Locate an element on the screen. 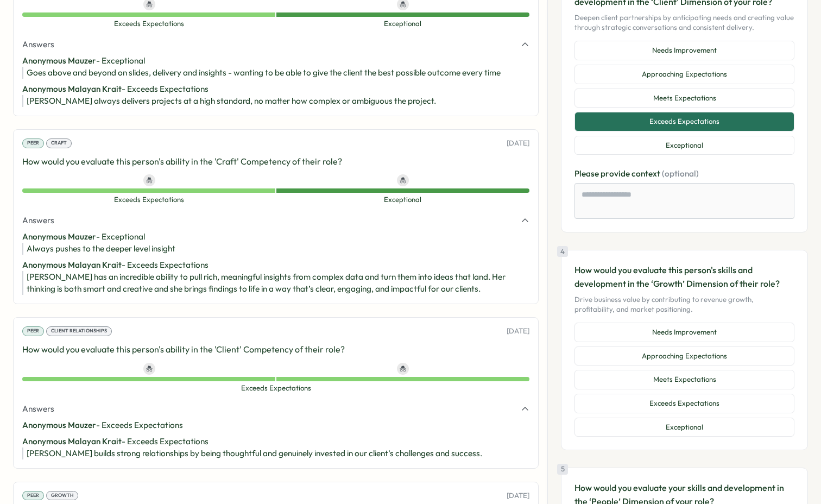 This screenshot has height=504, width=821. div: Client Relationships is located at coordinates (79, 331).